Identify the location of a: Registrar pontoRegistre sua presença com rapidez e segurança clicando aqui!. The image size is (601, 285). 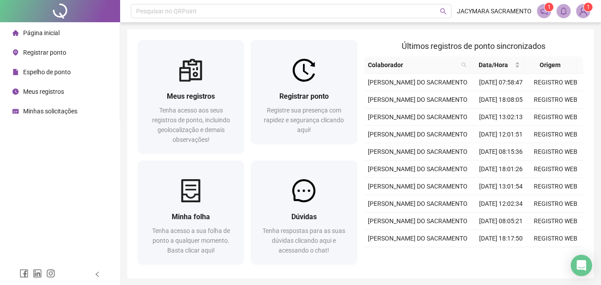
(304, 92).